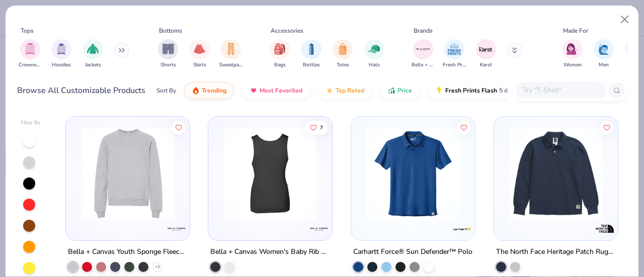 This screenshot has height=277, width=644. Describe the element at coordinates (556, 252) in the screenshot. I see `div: The North Face Heritage Patch Rugby Shirt - Women's` at that location.